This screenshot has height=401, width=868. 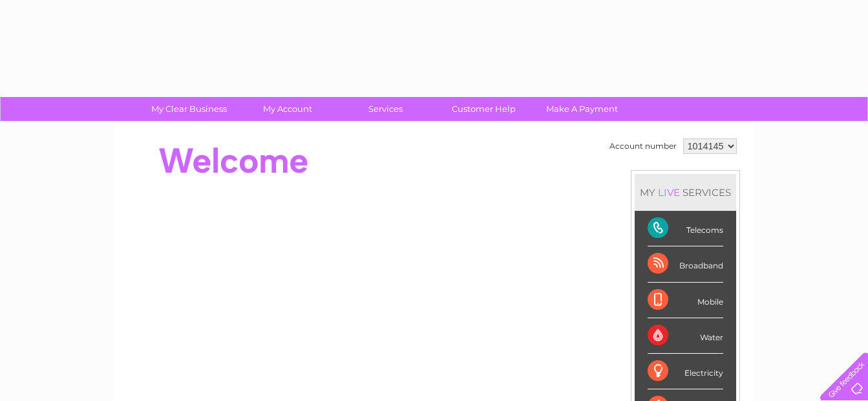 What do you see at coordinates (287, 109) in the screenshot?
I see `a: My Account` at bounding box center [287, 109].